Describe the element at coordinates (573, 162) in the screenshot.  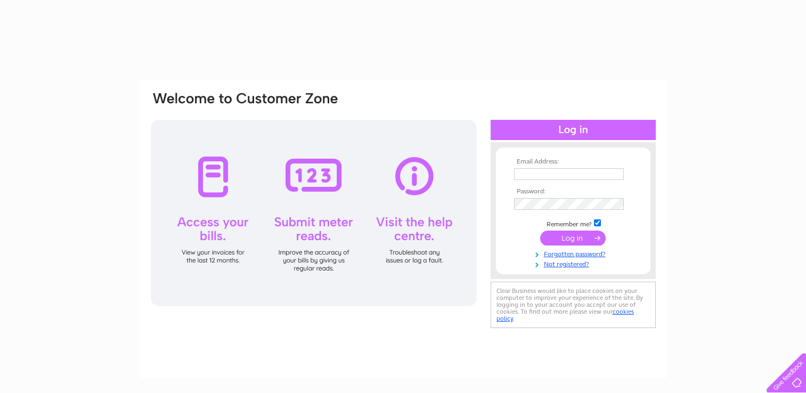
I see `th: Email Address:` at that location.